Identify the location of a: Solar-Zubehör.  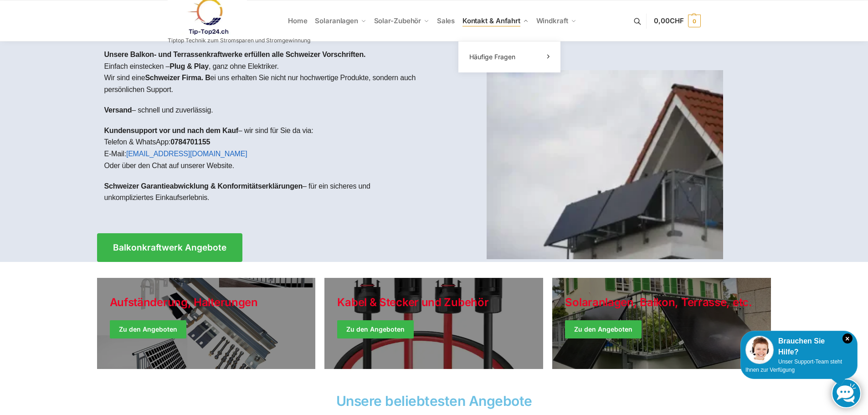
(401, 21).